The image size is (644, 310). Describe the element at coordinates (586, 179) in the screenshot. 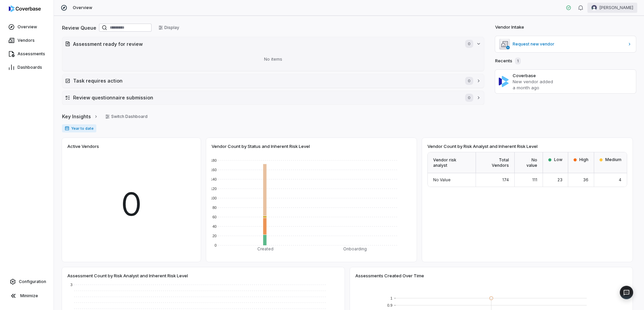

I see `span: 36` at that location.